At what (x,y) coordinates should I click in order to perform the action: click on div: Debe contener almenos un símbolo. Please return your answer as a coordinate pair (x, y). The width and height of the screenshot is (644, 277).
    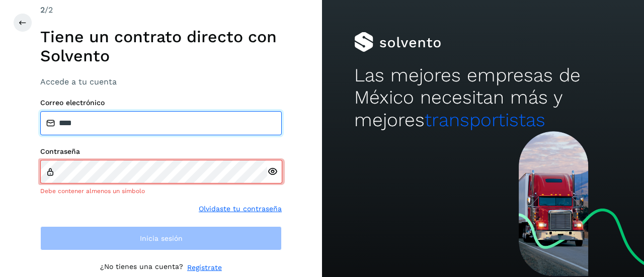
    Looking at the image, I should click on (161, 191).